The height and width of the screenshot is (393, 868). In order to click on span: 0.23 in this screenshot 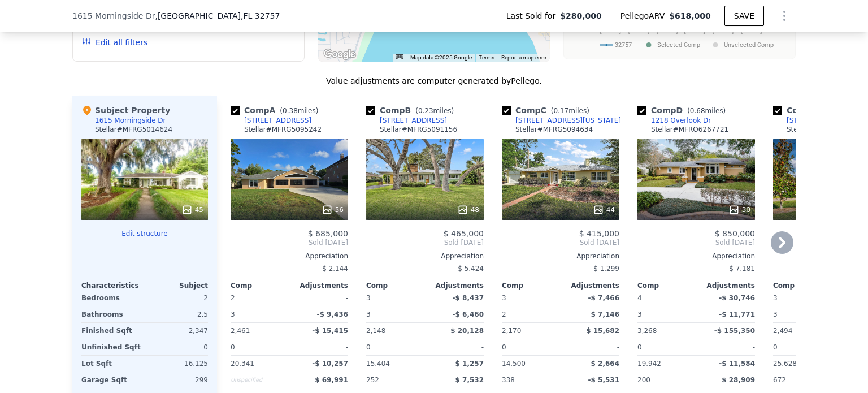, I will do `click(426, 111)`.